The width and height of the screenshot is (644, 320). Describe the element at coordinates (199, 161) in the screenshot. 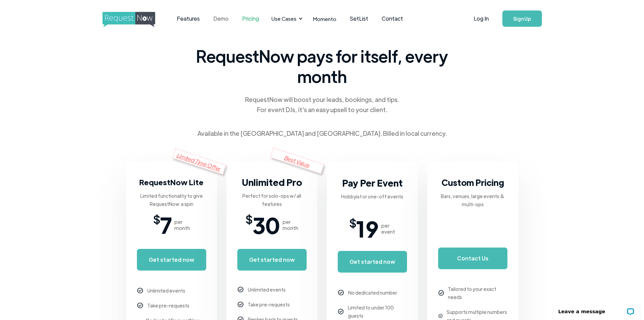

I see `div: Limited Time Offer` at that location.